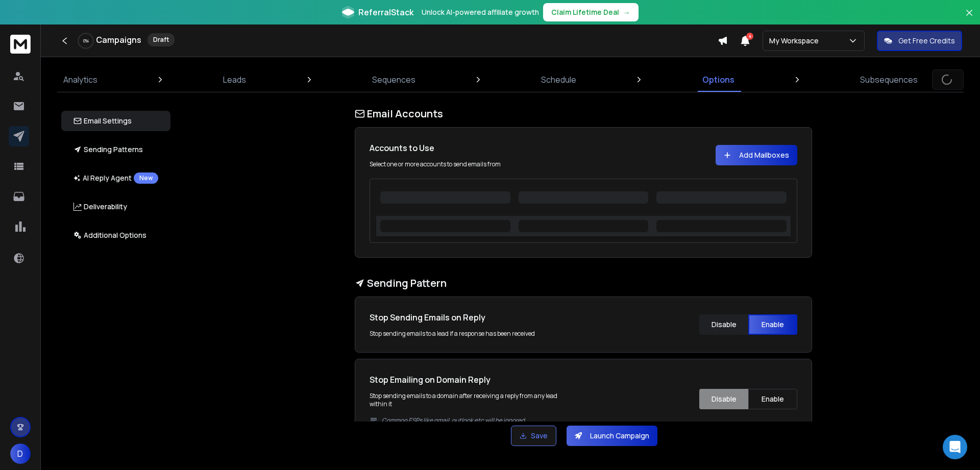 The image size is (980, 470). What do you see at coordinates (796, 41) in the screenshot?
I see `p: My Workspace` at bounding box center [796, 41].